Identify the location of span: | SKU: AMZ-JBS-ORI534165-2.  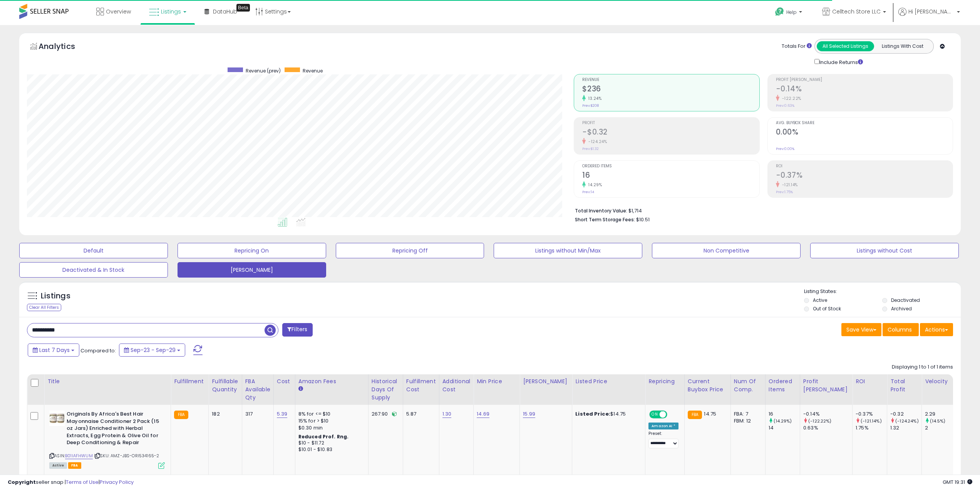
(126, 455).